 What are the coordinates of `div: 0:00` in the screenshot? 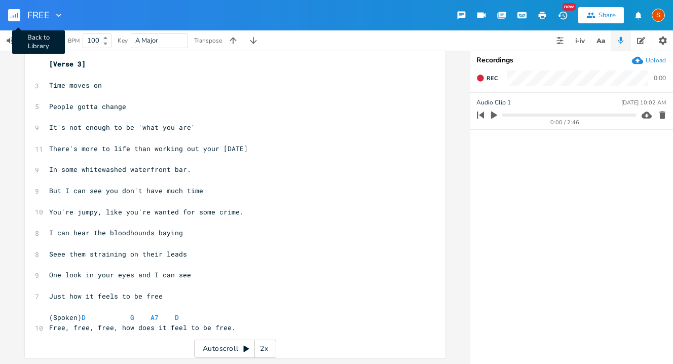 It's located at (660, 78).